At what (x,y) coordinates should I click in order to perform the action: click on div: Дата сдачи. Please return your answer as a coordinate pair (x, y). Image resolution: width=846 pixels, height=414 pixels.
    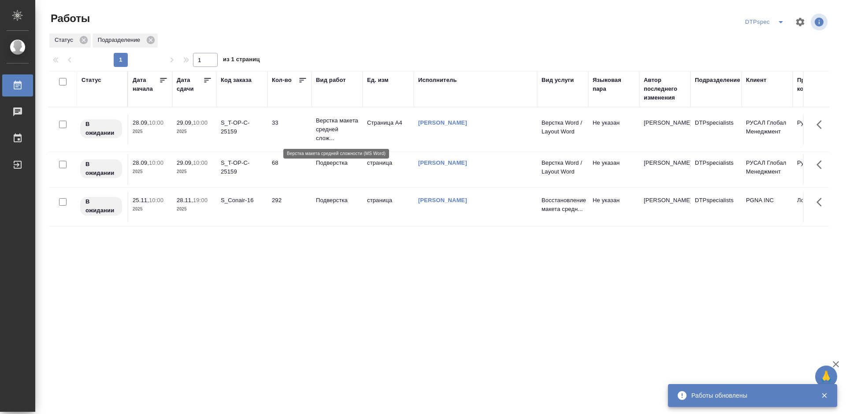
    Looking at the image, I should click on (190, 85).